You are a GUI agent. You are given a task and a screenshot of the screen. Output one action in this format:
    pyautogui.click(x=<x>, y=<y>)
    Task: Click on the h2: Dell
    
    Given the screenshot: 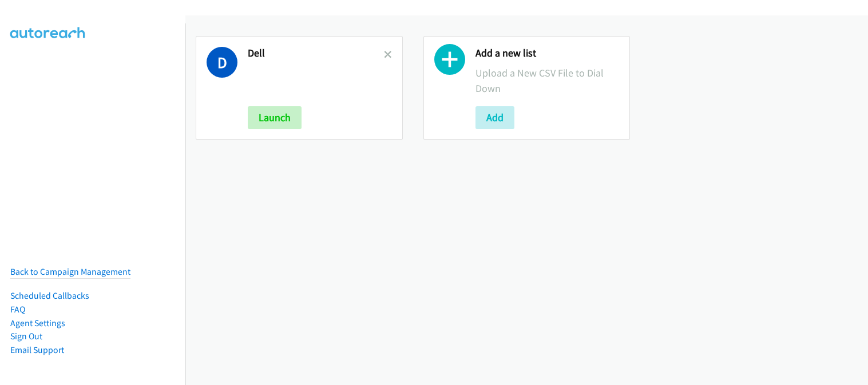 What is the action you would take?
    pyautogui.click(x=316, y=53)
    